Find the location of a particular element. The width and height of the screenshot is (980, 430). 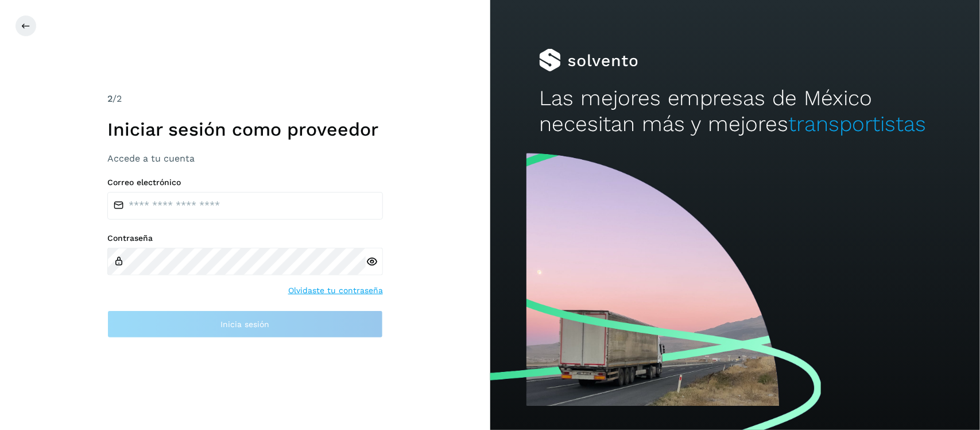

label: Correo electrónico is located at coordinates (245, 182).